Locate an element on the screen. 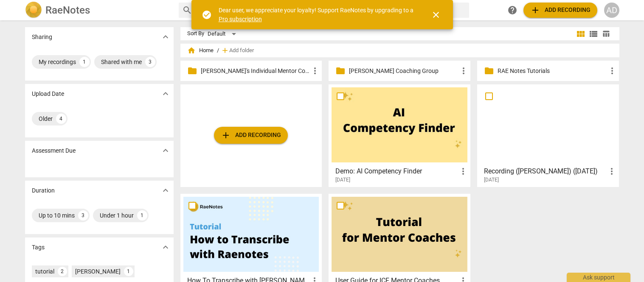  span: help is located at coordinates (512, 10).